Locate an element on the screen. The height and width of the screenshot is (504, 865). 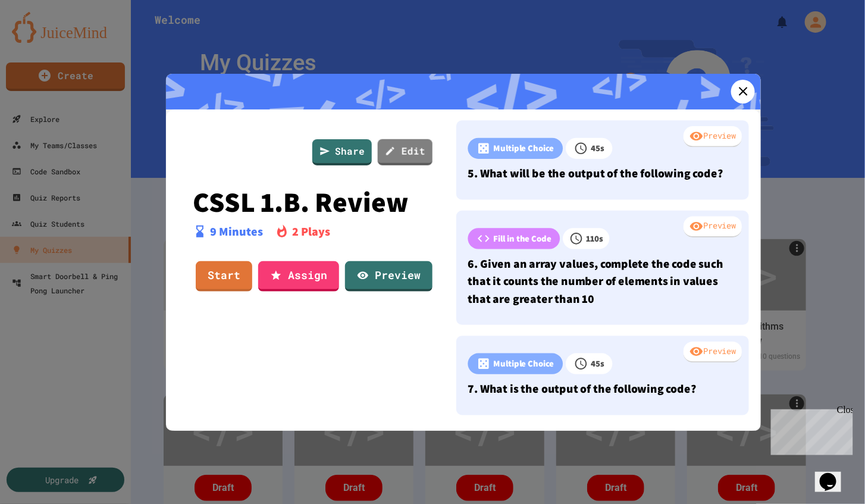
a: Start is located at coordinates (224, 276).